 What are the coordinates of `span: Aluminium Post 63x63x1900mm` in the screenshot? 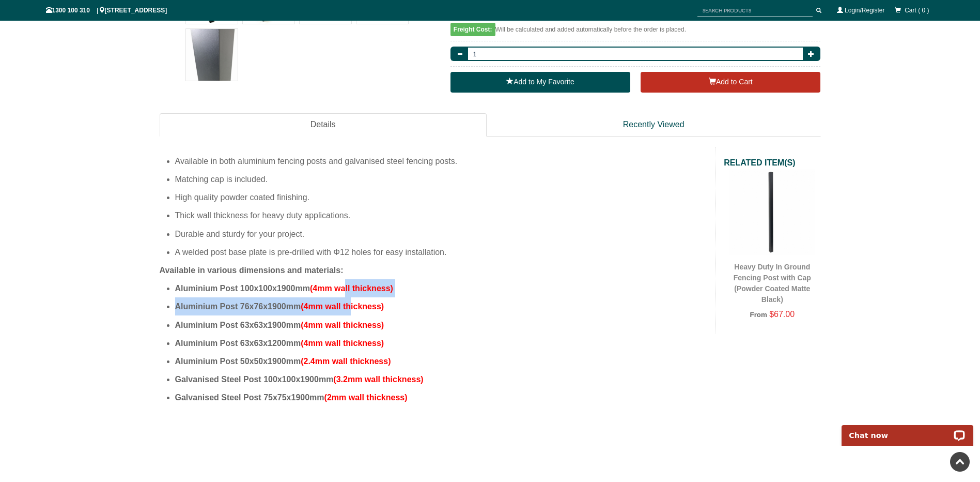 It's located at (238, 325).